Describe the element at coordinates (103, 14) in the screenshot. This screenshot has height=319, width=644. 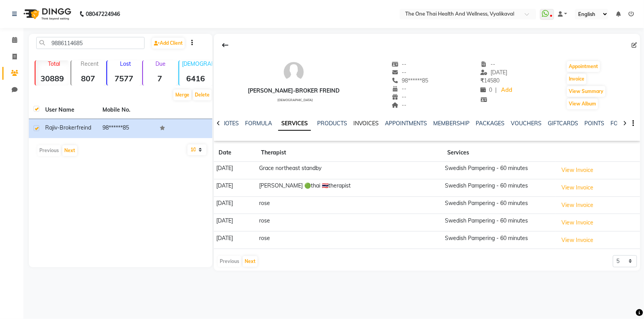
I see `b: 08047224946` at that location.